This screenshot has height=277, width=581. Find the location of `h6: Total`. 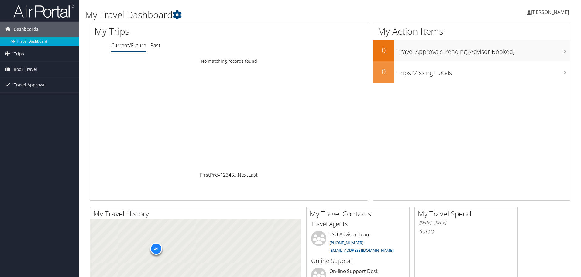

h6: Total is located at coordinates (466, 231).